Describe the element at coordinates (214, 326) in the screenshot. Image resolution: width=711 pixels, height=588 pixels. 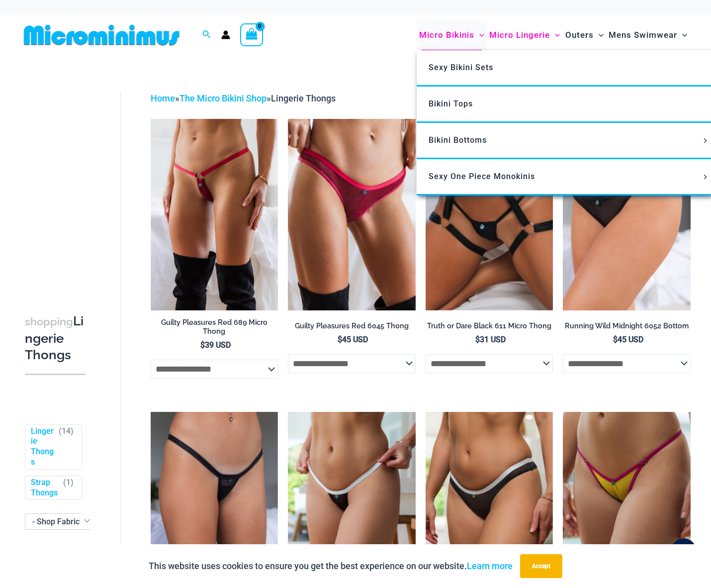
I see `h2: Guilty Pleasures Red 689 Micro Thong` at that location.